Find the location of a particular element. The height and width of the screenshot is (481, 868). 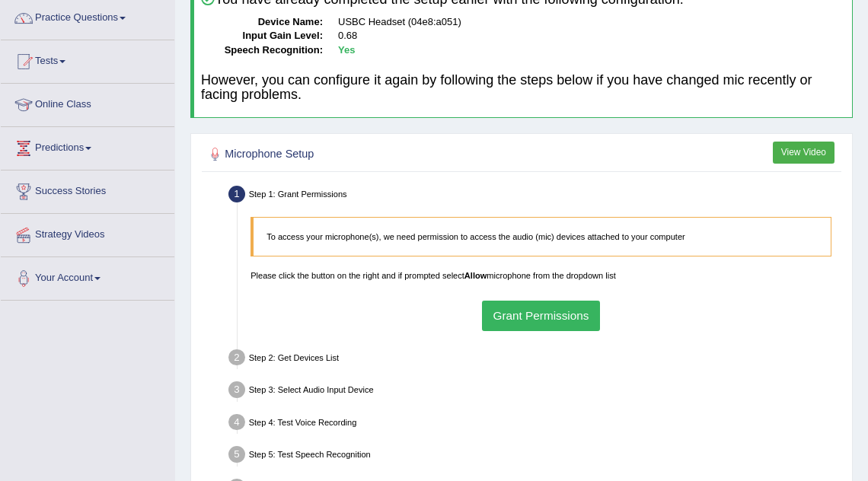

b: Yes is located at coordinates (347, 49).